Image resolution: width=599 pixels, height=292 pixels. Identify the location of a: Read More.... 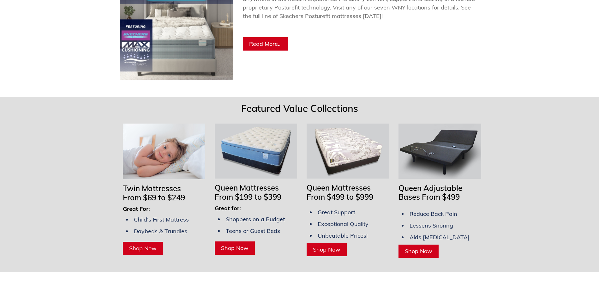
(265, 44).